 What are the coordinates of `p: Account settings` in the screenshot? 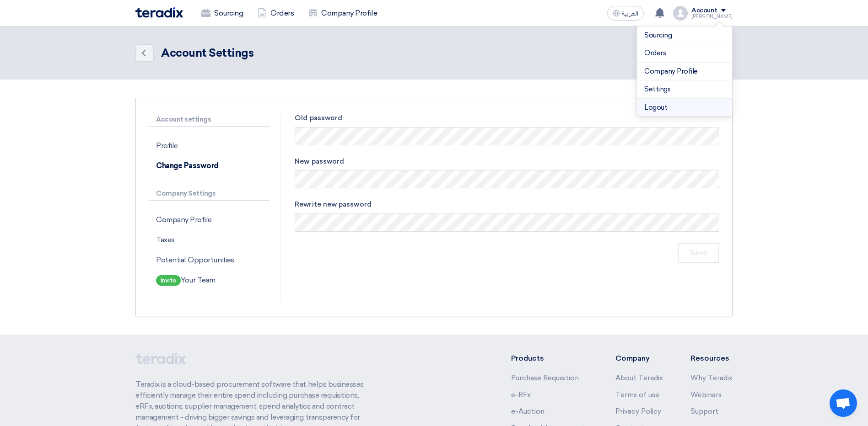 It's located at (209, 120).